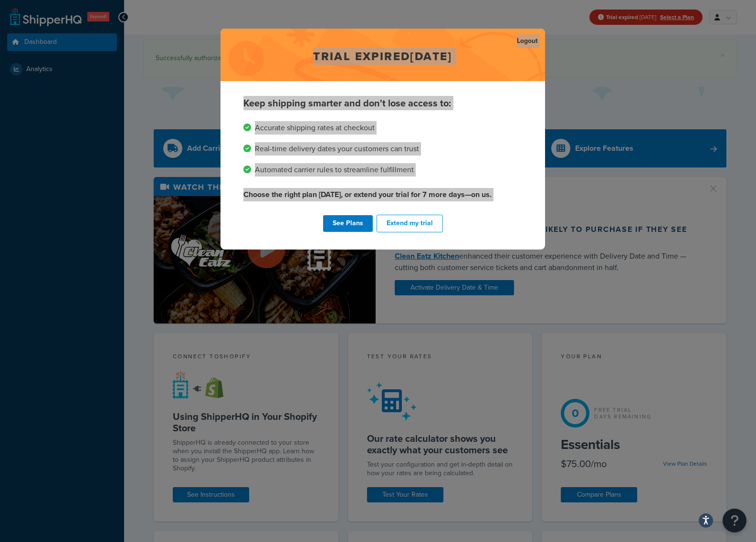  I want to click on span: Advanced Feature, so click(95, 53).